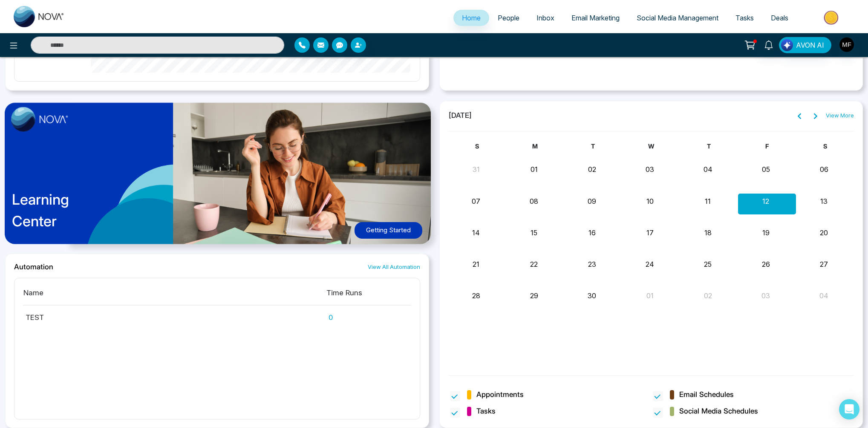  What do you see at coordinates (779, 18) in the screenshot?
I see `span: Deals` at bounding box center [779, 18].